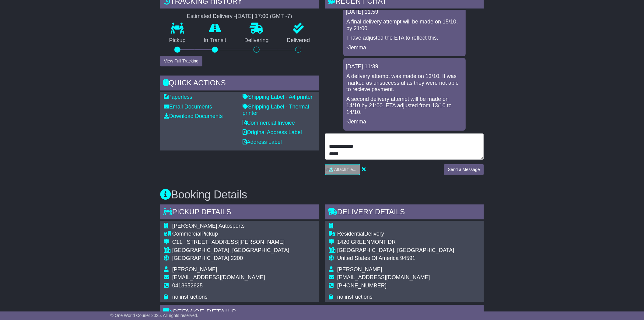  What do you see at coordinates (188, 107) in the screenshot?
I see `a: Email Documents` at bounding box center [188, 107].